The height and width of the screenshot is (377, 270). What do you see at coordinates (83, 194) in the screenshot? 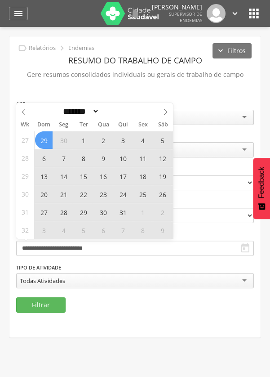
I see `span: Julho 22, 2025` at bounding box center [83, 194].